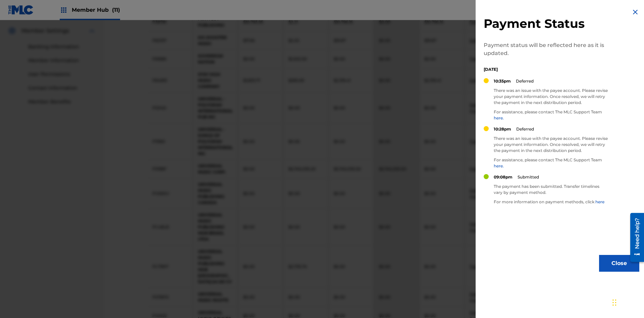 This screenshot has width=644, height=318. I want to click on span: Member Hub, so click(96, 10).